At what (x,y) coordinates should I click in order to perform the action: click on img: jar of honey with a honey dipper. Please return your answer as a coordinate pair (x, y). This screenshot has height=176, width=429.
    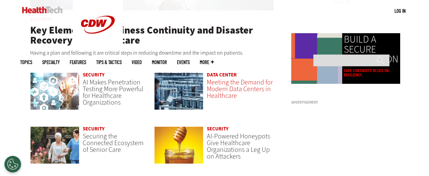
    Looking at the image, I should click on (179, 145).